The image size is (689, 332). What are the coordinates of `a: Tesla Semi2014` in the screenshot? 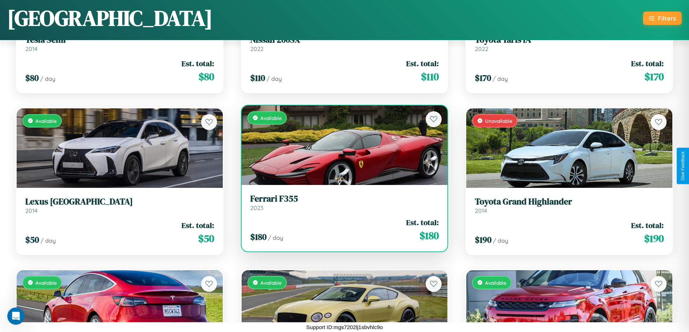 It's located at (120, 43).